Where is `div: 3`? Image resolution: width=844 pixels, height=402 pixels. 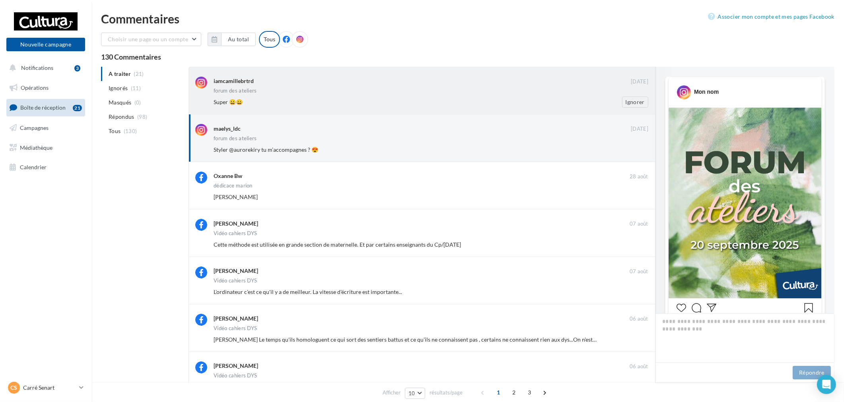 div: 3 is located at coordinates (77, 68).